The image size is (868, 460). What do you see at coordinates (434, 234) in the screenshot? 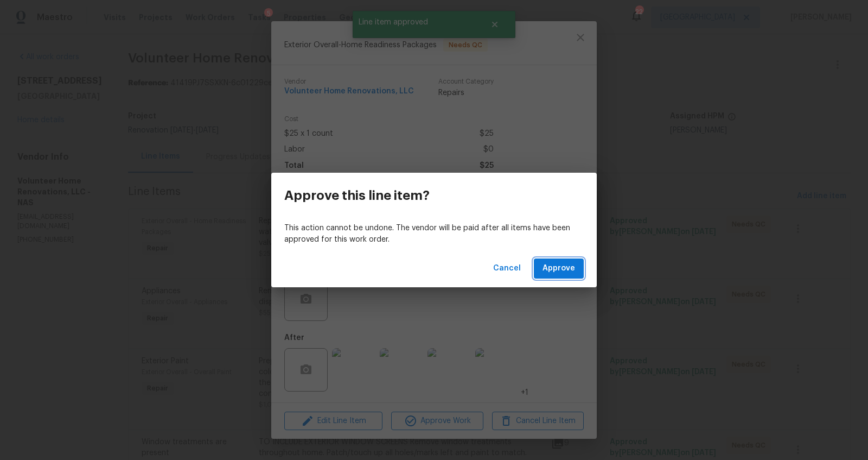
I see `p: This action cannot be undone. The vendor will be paid after all items have been approved for this...` at bounding box center [434, 234].